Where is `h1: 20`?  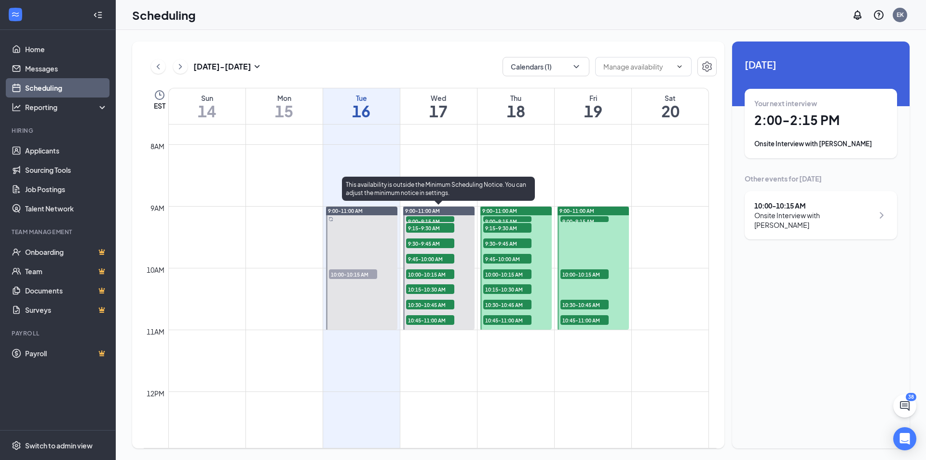
h1: 20 is located at coordinates (670, 111).